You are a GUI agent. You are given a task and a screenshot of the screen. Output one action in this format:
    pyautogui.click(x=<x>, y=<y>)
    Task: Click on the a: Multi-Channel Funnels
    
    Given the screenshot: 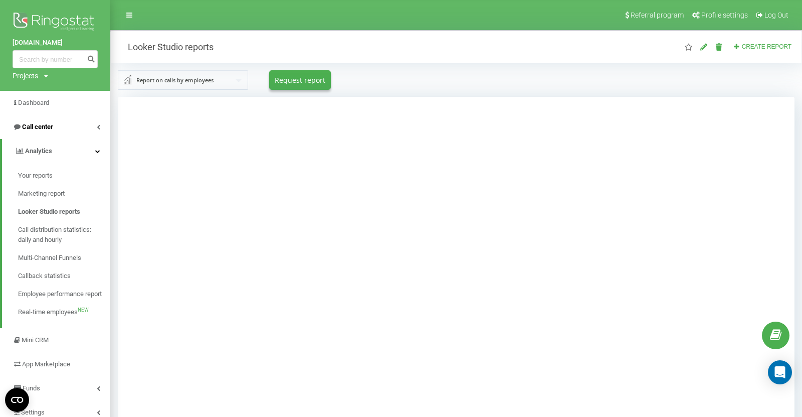 What is the action you would take?
    pyautogui.click(x=64, y=258)
    